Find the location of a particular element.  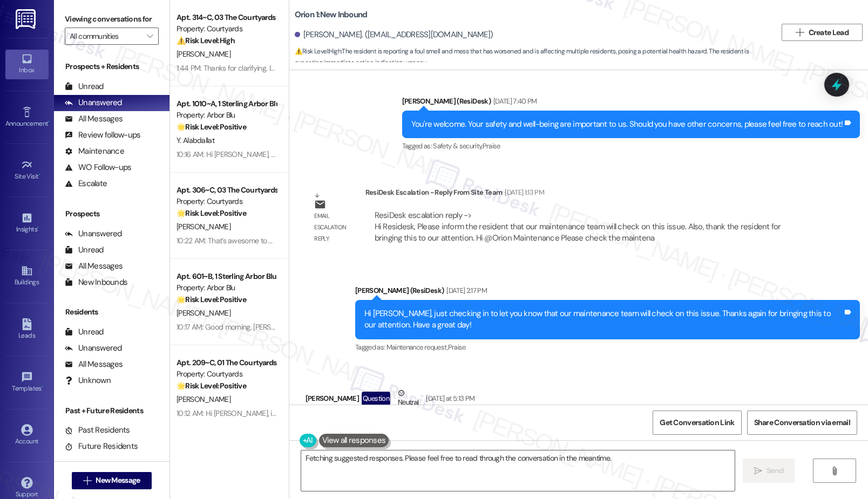

span: : The resident is reporting a foul smell and mess that has worsened and is affecting multiple res... is located at coordinates (536, 57).